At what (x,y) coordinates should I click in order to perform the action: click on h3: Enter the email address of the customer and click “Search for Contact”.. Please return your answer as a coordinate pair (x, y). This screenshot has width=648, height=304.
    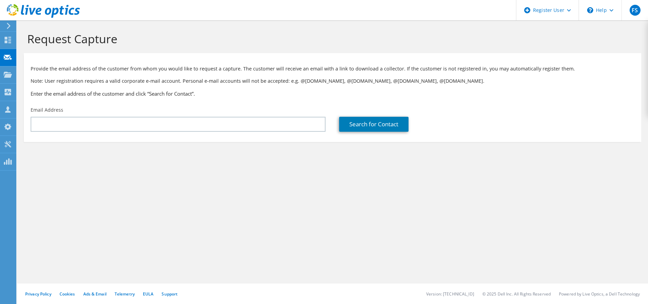
    Looking at the image, I should click on (332, 94).